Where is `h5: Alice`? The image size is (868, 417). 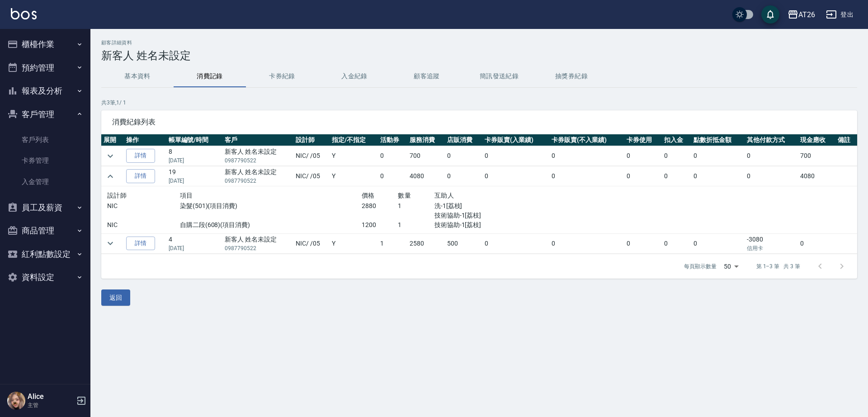 h5: Alice is located at coordinates (51, 396).